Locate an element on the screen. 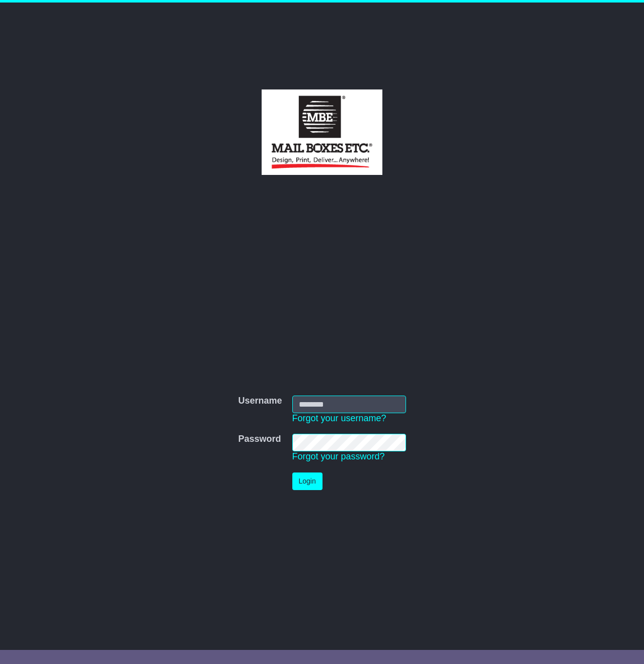 This screenshot has width=644, height=664. img: Lillypods Pty Ltd is located at coordinates (322, 132).